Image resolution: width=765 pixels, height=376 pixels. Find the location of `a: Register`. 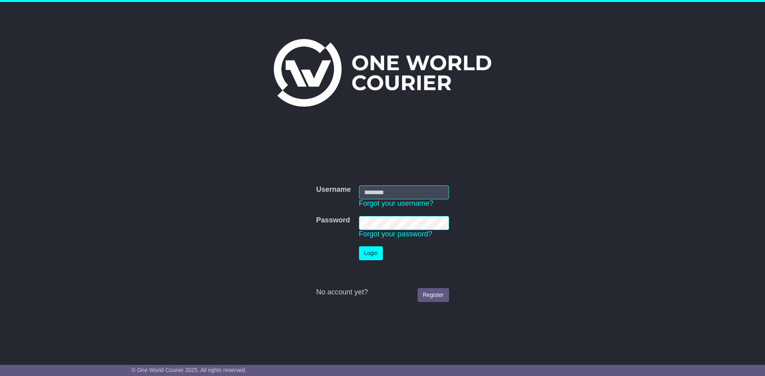

a: Register is located at coordinates (433, 295).